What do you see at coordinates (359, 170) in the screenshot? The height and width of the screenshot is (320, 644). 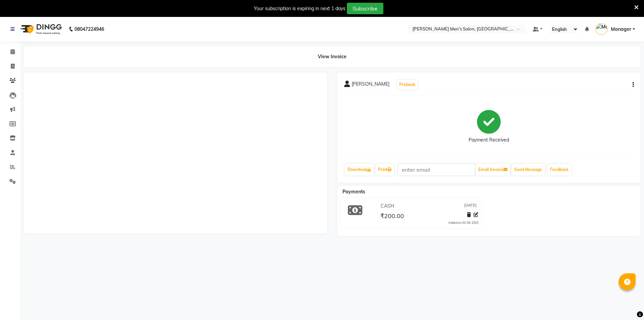 I see `a: Download` at bounding box center [359, 170].